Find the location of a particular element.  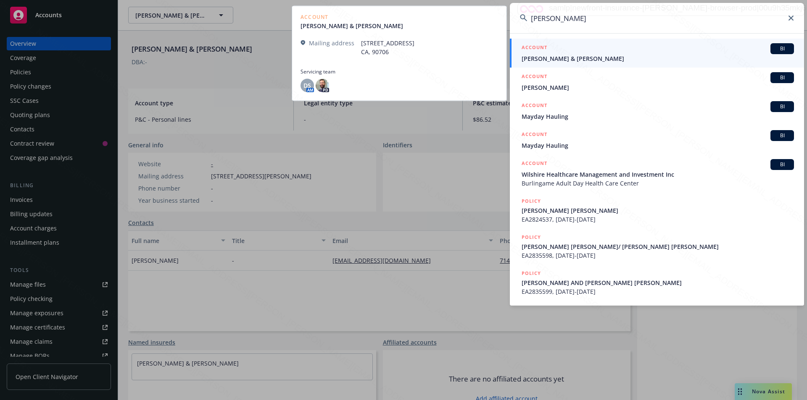

span: Burlingame Adult Day Health Care Center is located at coordinates (657, 183).